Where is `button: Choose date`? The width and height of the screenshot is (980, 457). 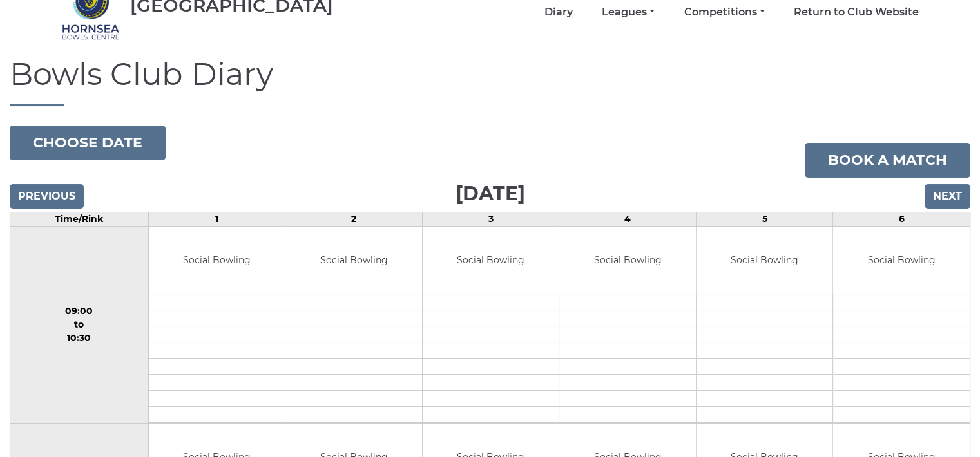 button: Choose date is located at coordinates (88, 143).